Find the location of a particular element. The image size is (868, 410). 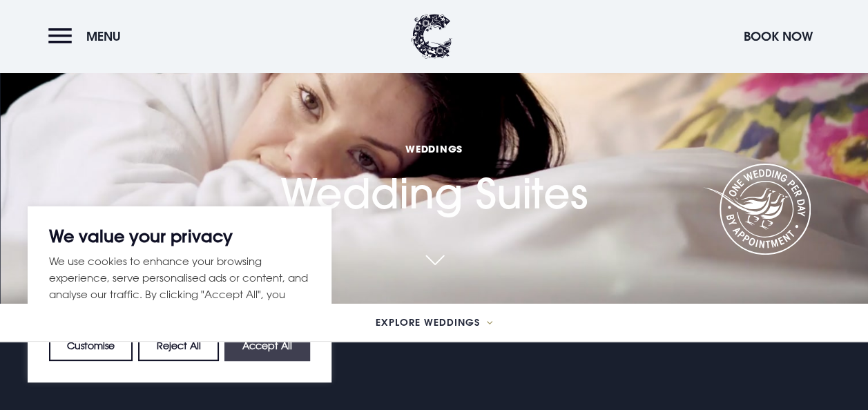

span: Menu is located at coordinates (104, 36).